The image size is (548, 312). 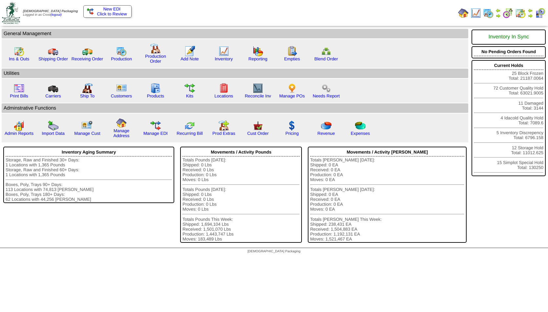 I want to click on a: Blend Order, so click(x=326, y=59).